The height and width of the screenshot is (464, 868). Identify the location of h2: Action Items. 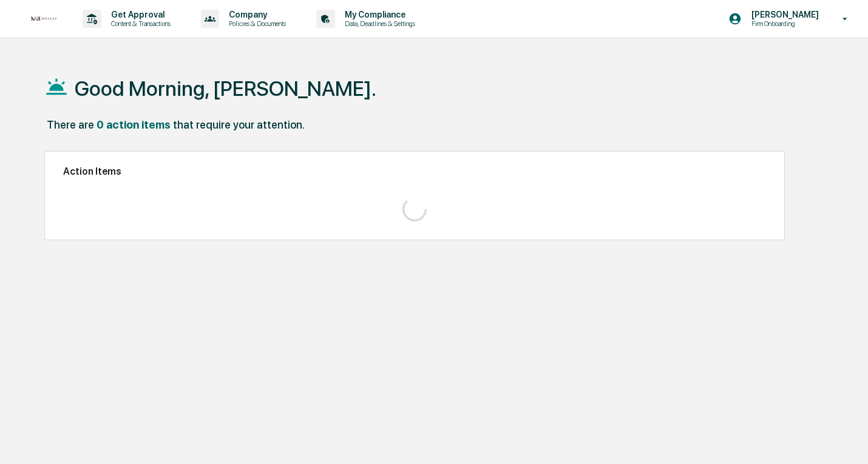
(415, 171).